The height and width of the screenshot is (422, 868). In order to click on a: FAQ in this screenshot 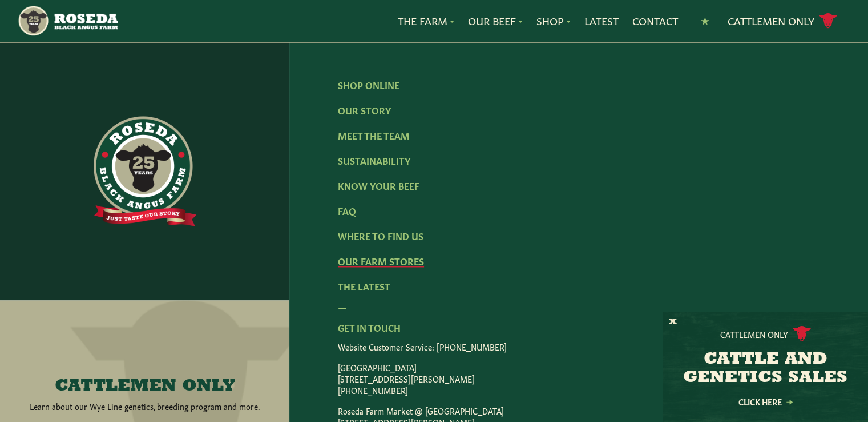, I will do `click(347, 210)`.